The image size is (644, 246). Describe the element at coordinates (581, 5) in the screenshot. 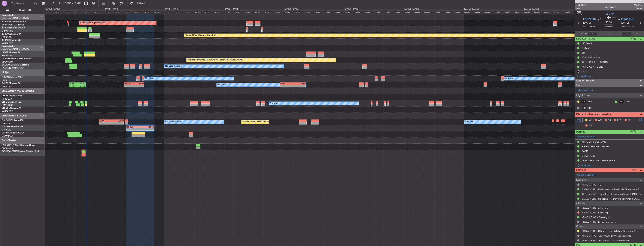

I see `span: 535024` at that location.